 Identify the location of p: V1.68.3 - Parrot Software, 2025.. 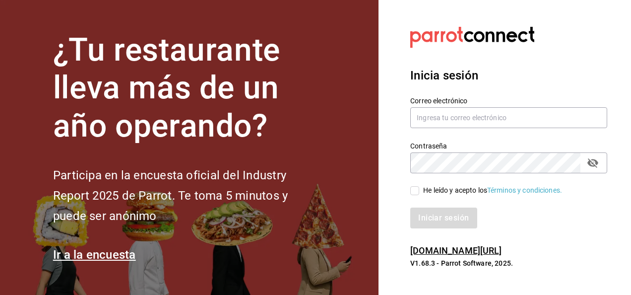
(509, 263).